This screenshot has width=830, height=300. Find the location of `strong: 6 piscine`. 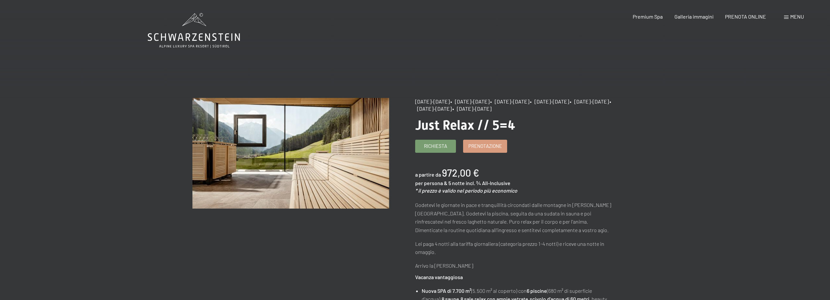

strong: 6 piscine is located at coordinates (537, 290).